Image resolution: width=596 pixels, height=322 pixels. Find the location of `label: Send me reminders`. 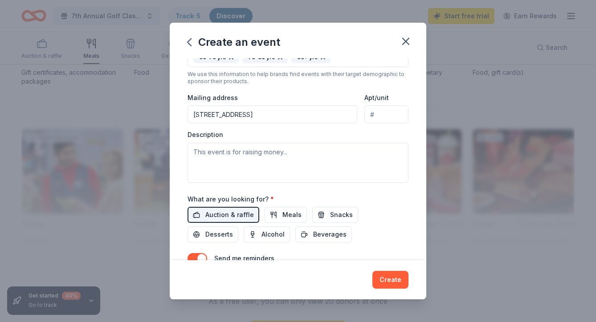

label: Send me reminders is located at coordinates (244, 258).